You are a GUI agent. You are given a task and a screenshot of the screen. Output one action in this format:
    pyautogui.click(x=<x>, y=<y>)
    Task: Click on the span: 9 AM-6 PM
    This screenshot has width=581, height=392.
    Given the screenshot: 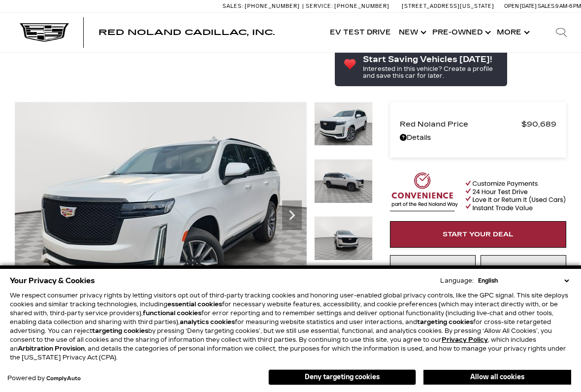 What is the action you would take?
    pyautogui.click(x=568, y=6)
    